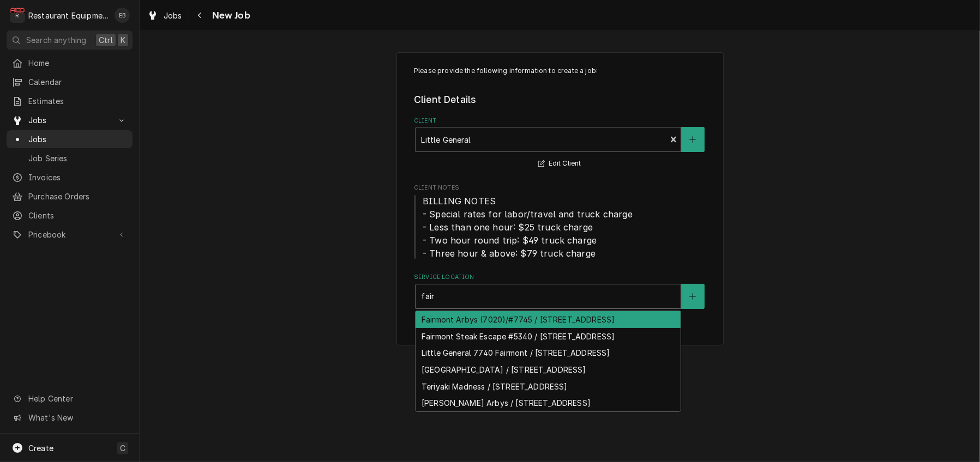 The height and width of the screenshot is (462, 980). What do you see at coordinates (123, 448) in the screenshot?
I see `span: C` at bounding box center [123, 448].